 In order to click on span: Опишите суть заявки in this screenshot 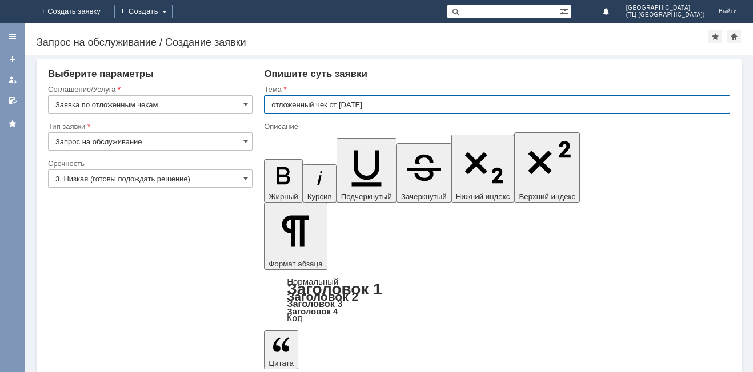, I will do `click(315, 74)`.